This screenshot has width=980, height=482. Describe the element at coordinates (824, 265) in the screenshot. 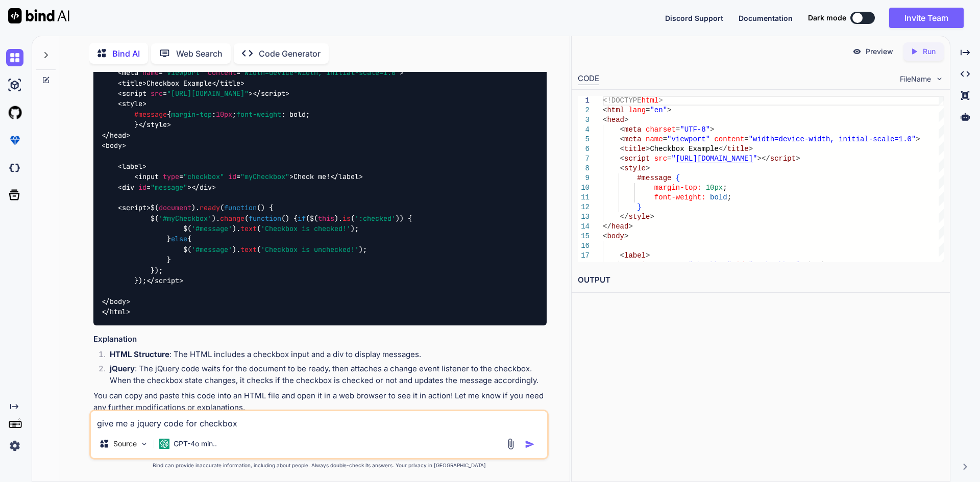

I see `span: Check me!` at that location.